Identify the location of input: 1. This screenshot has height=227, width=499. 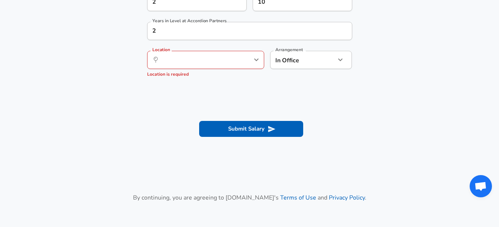
(241, 31).